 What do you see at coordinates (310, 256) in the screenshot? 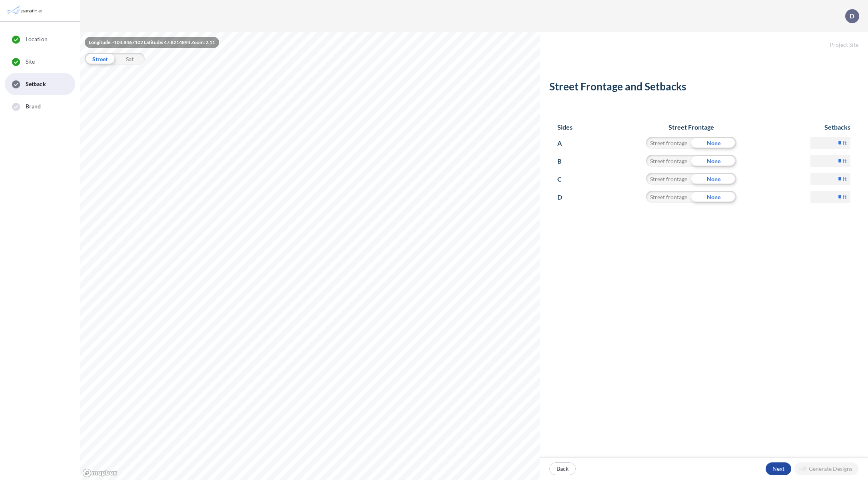
I see `canvas: Map` at bounding box center [310, 256].